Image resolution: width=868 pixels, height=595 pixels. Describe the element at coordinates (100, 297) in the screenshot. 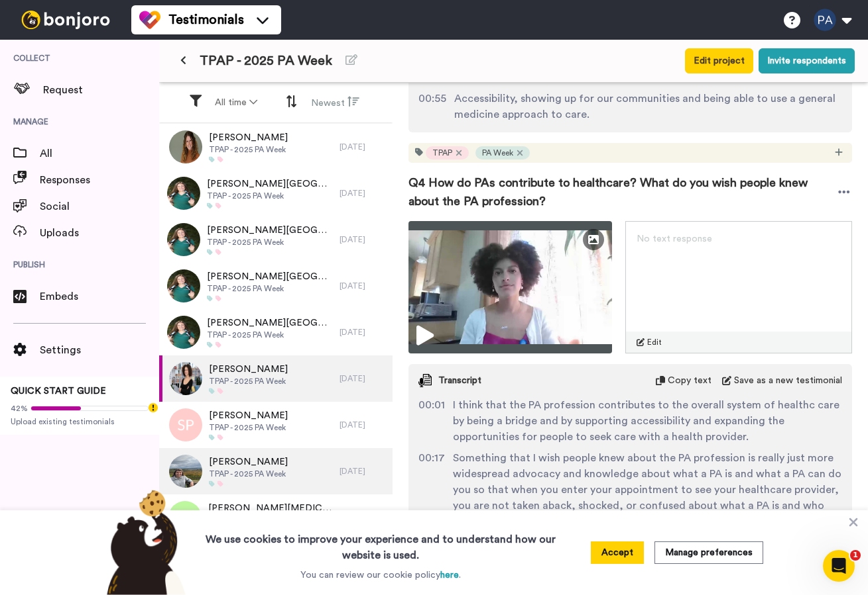

I see `span: Embeds` at that location.